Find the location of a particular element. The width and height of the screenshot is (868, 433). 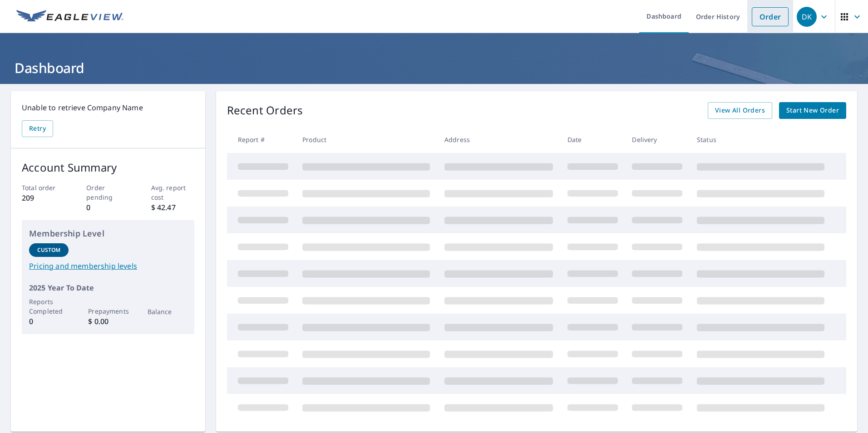

th: Report # is located at coordinates (261, 139).